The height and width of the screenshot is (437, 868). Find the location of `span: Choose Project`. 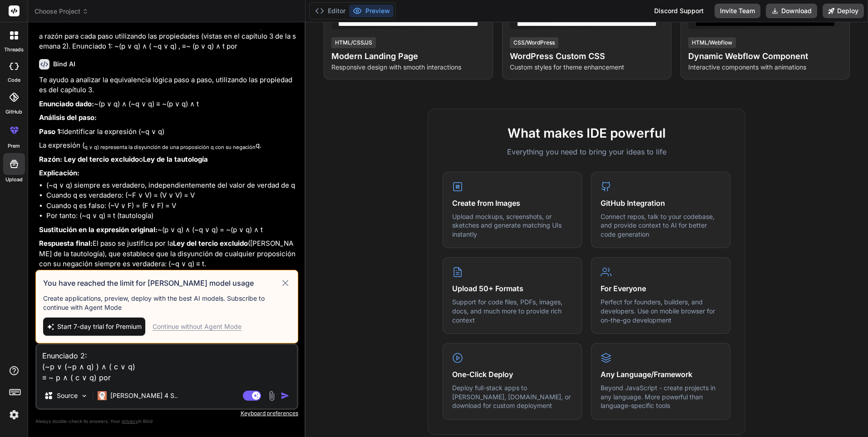

span: Choose Project is located at coordinates (61, 12).